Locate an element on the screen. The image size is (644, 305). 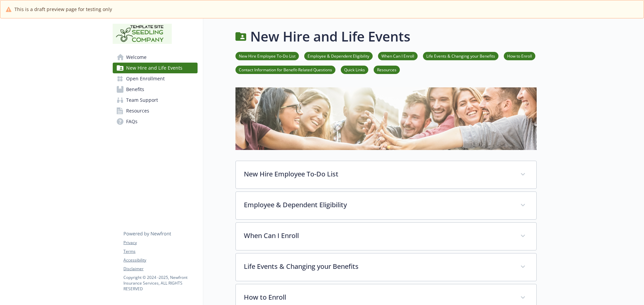
a: How to Enroll is located at coordinates (520, 55).